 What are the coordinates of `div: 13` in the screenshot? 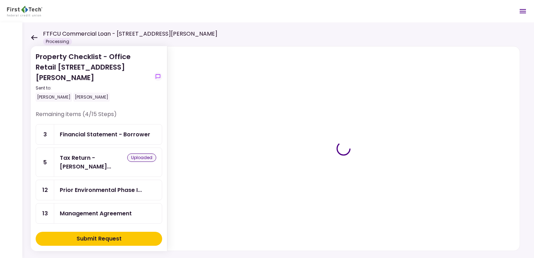 It's located at (45, 213).